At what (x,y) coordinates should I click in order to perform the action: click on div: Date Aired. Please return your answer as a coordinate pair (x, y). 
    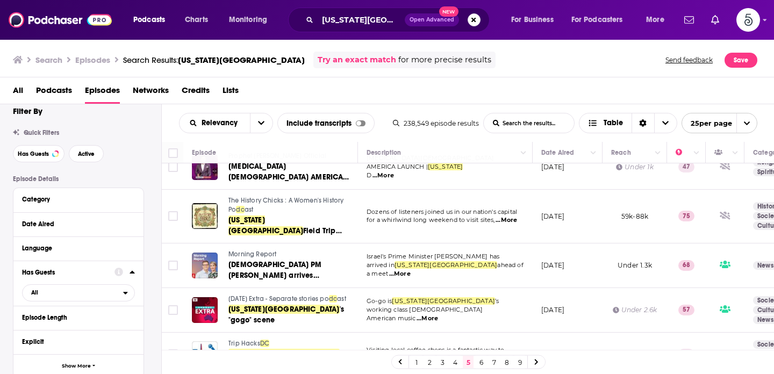
    Looking at the image, I should click on (557, 153).